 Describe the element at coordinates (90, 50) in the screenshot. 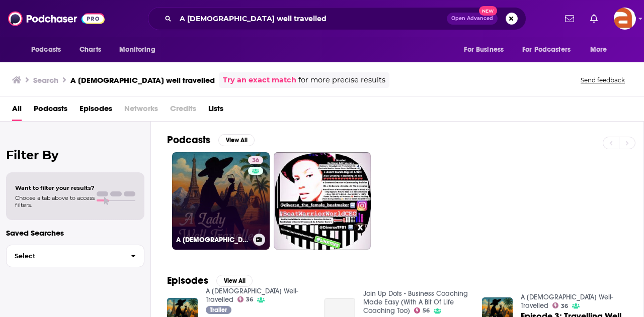

I see `span: Charts` at that location.